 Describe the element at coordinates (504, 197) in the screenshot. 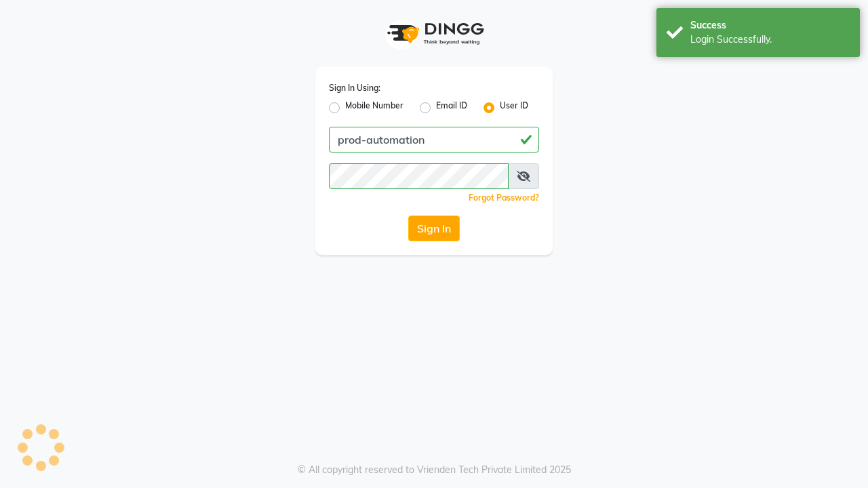

I see `a: Forgot Password?` at that location.